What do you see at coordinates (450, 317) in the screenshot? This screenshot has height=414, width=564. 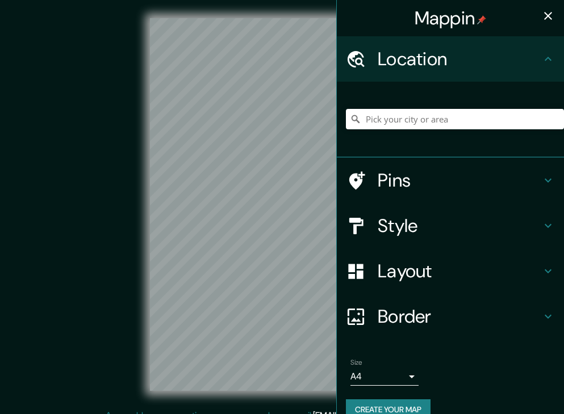 I see `div: Border` at bounding box center [450, 317].